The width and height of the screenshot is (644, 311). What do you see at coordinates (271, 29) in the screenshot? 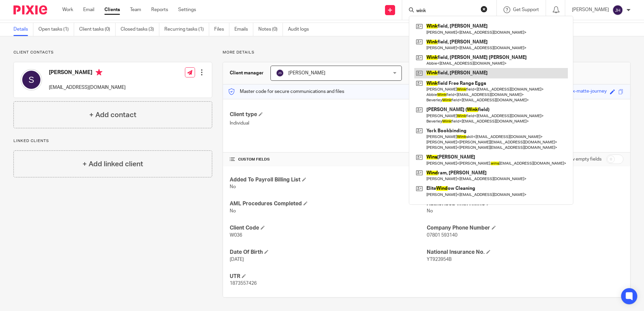
I see `a: Notes (0)` at bounding box center [271, 29].